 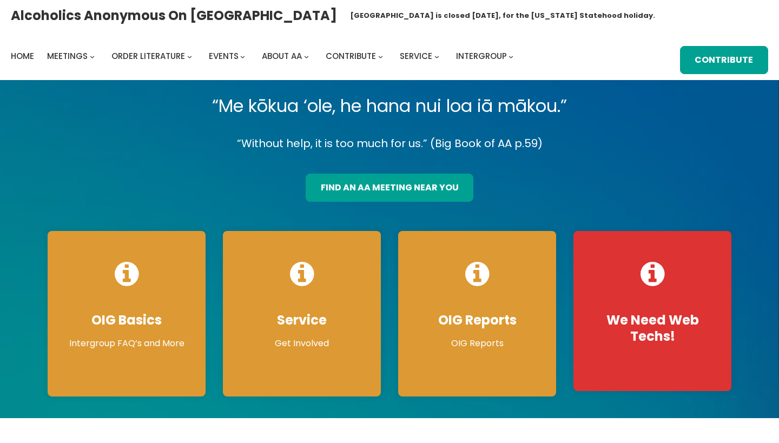 I want to click on span: Service, so click(x=416, y=56).